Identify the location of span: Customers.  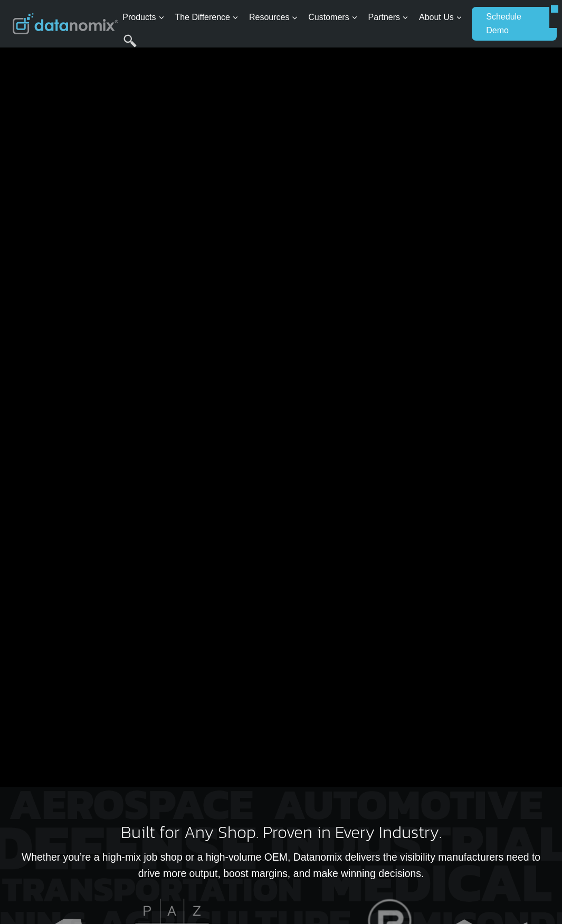
(332, 17).